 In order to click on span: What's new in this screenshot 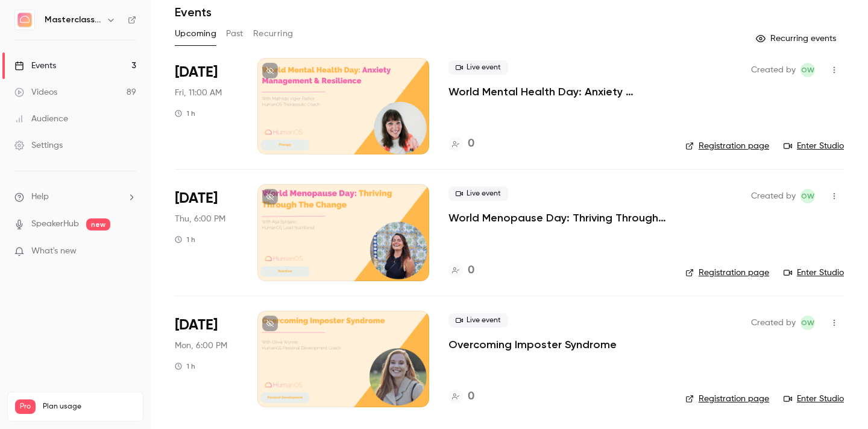, I will do `click(54, 251)`.